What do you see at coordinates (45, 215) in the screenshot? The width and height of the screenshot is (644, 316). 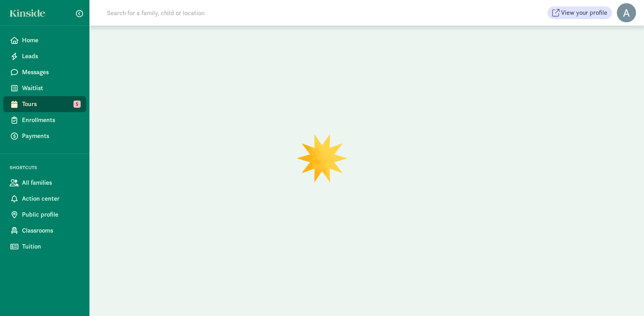 I see `a: Public profile` at bounding box center [45, 215].